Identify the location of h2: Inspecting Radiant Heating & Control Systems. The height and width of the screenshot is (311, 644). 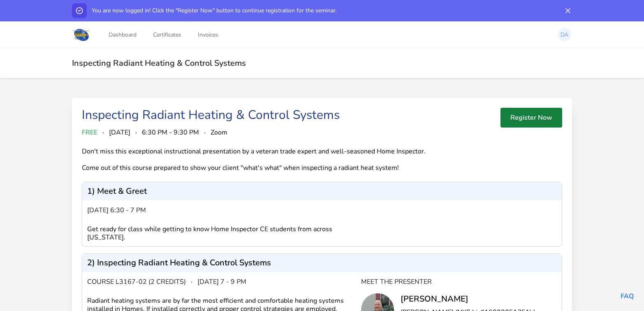
(322, 63).